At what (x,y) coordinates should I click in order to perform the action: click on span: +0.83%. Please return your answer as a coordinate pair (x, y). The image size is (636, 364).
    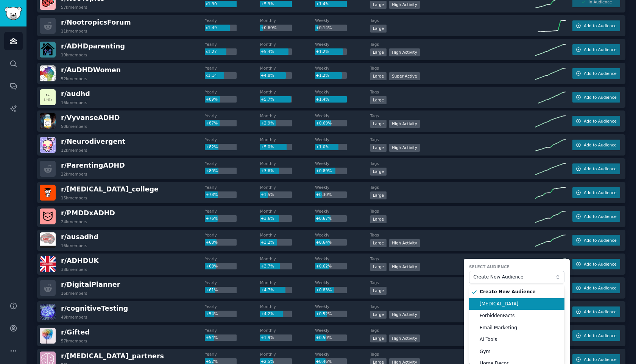
    Looking at the image, I should click on (323, 290).